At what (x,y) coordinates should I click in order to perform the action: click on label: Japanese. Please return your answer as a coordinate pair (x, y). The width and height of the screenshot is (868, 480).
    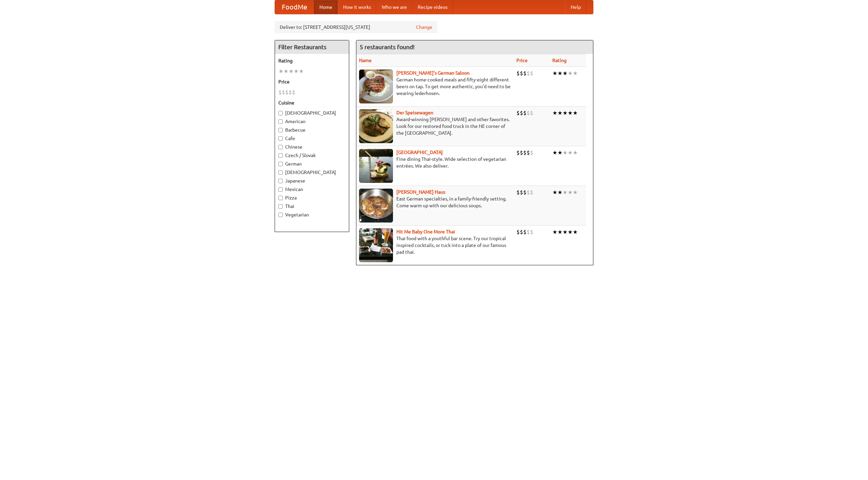
    Looking at the image, I should click on (312, 180).